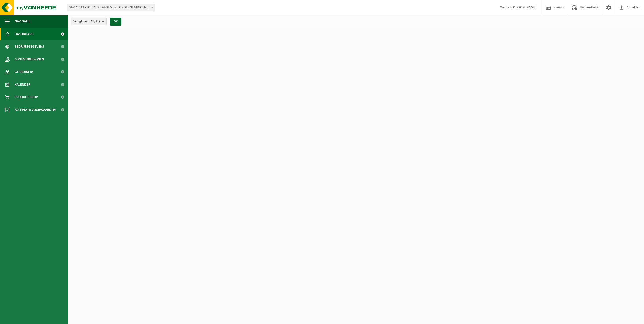 The width and height of the screenshot is (644, 324). I want to click on span: Bedrijfsgegevens, so click(29, 47).